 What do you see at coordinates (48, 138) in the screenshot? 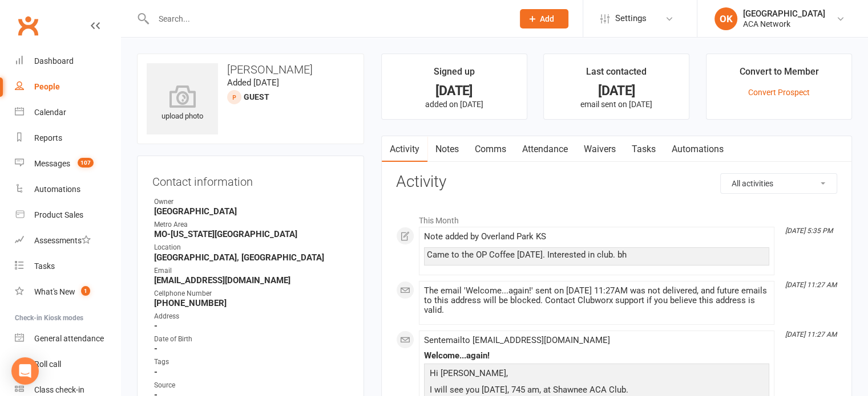
I see `div: Reports` at bounding box center [48, 138].